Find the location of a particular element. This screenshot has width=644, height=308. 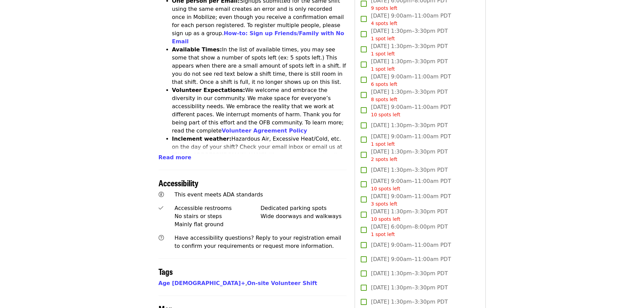

li: Hazardous Air, Excessive Heat/Cold, etc. on the day of your shift? Check your email inbox or emai... is located at coordinates (259, 155).